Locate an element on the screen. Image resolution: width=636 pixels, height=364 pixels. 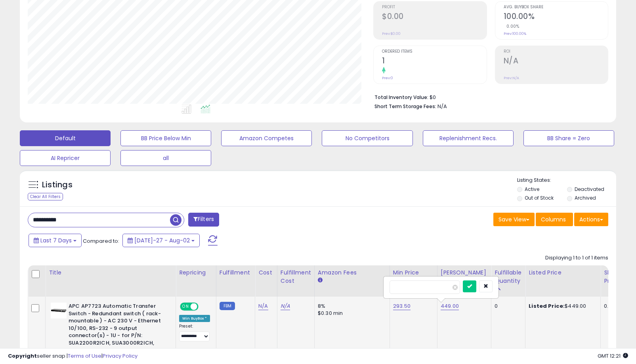
button: Replenishment Recs. is located at coordinates (468, 138).